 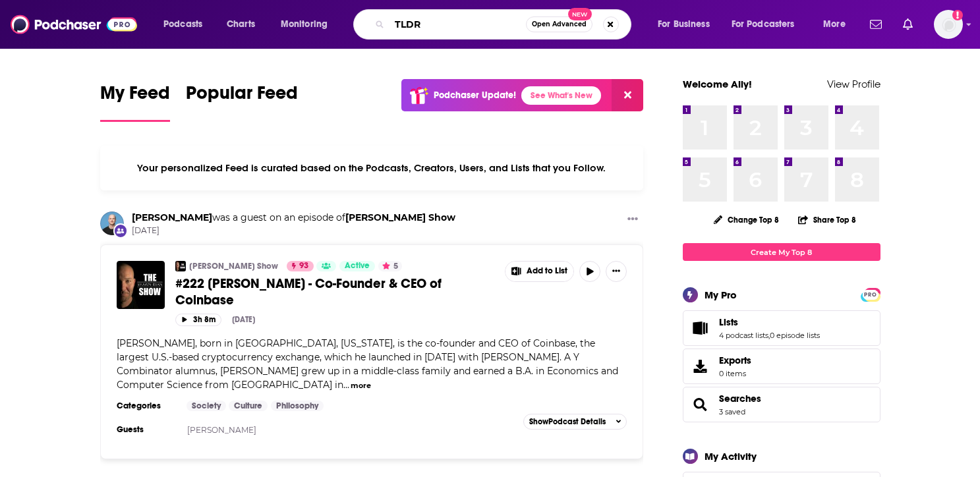 What do you see at coordinates (870, 295) in the screenshot?
I see `span: PRO` at bounding box center [870, 295].